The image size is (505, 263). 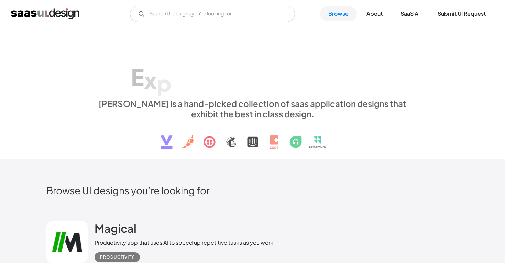 What do you see at coordinates (253, 65) in the screenshot?
I see `h1: Explore SaaS UI design patterns & interactions.` at bounding box center [253, 65].